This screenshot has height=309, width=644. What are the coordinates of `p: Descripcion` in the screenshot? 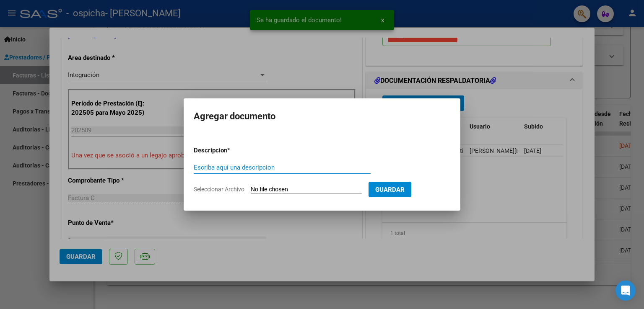 It's located at (232, 150).